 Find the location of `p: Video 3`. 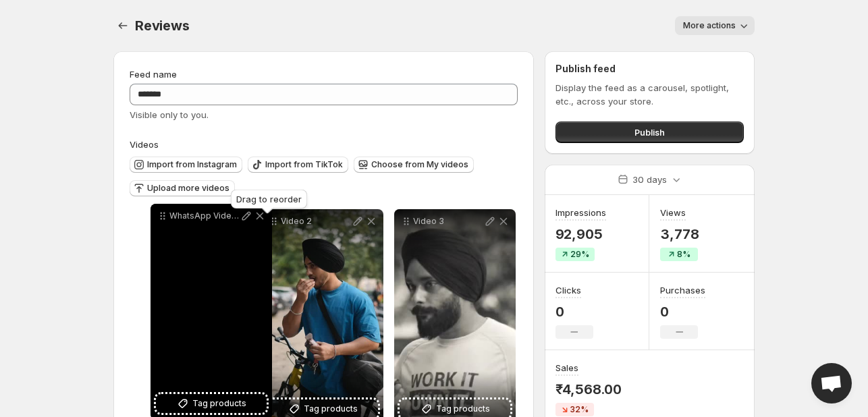

p: Video 3 is located at coordinates (448, 221).